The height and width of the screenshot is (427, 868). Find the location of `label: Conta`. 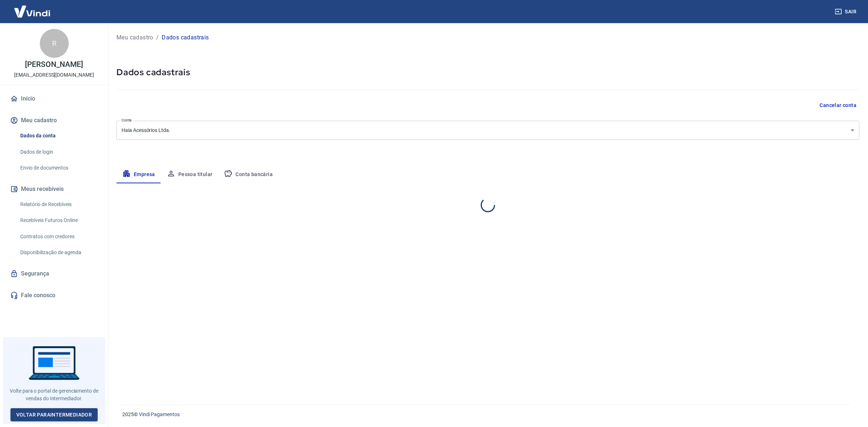

label: Conta is located at coordinates (126, 120).